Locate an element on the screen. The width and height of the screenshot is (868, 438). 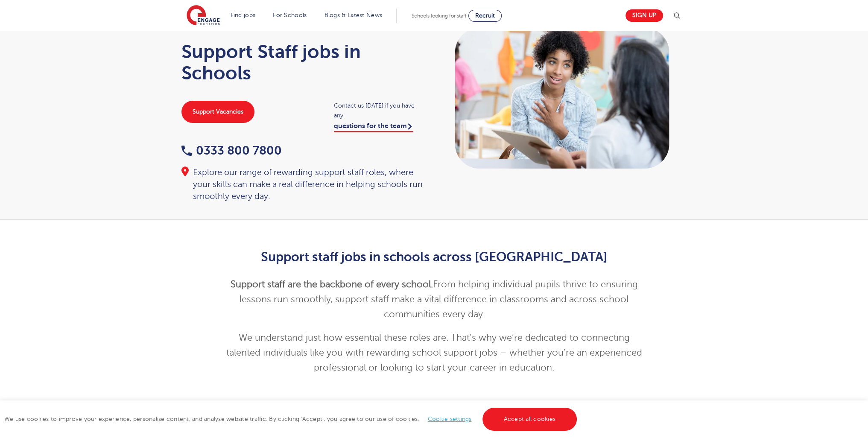
span: Schools looking for staff is located at coordinates (439, 16).